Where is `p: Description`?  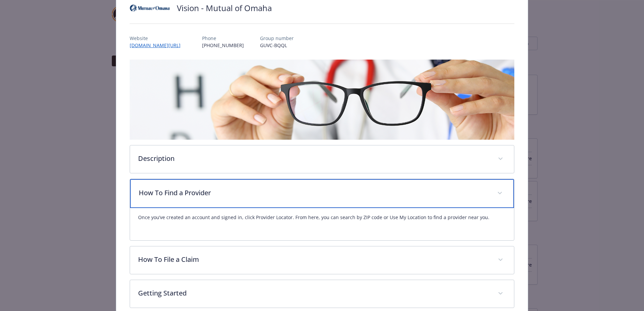
p: Description is located at coordinates (314, 159).